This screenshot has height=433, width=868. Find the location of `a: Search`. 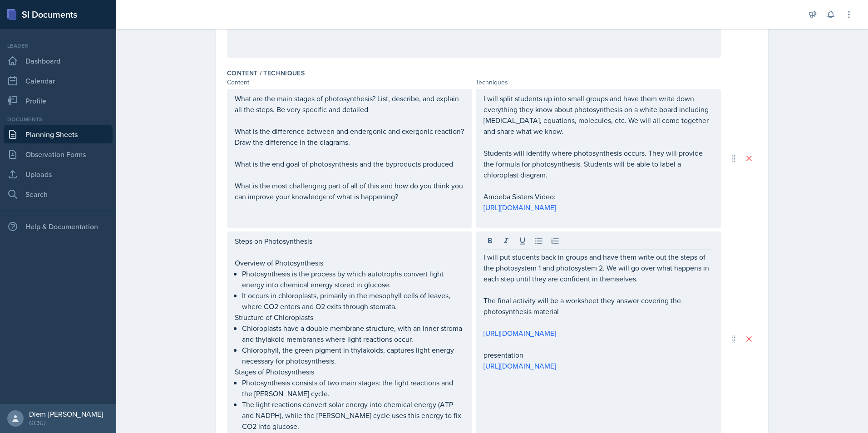

a: Search is located at coordinates (58, 194).